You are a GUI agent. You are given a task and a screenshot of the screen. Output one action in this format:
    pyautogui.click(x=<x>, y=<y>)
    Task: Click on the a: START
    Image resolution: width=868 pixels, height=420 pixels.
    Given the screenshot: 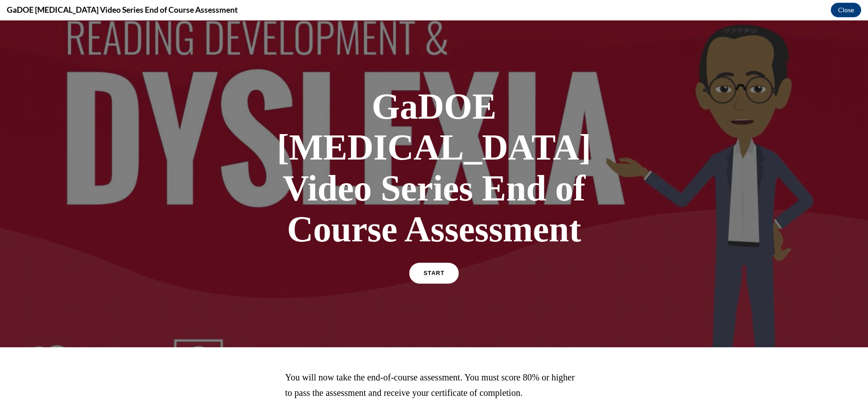 What is the action you would take?
    pyautogui.click(x=434, y=253)
    